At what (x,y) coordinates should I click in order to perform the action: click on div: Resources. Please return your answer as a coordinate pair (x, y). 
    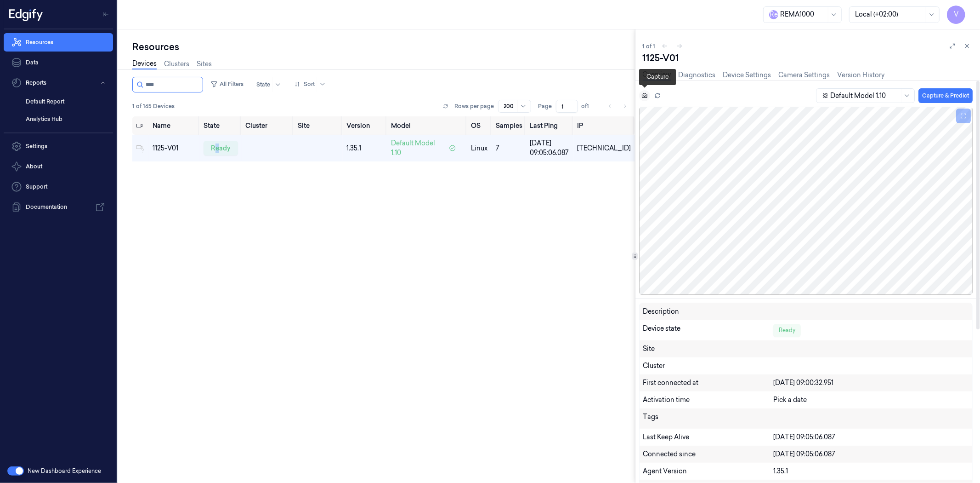
    Looking at the image, I should click on (384, 47).